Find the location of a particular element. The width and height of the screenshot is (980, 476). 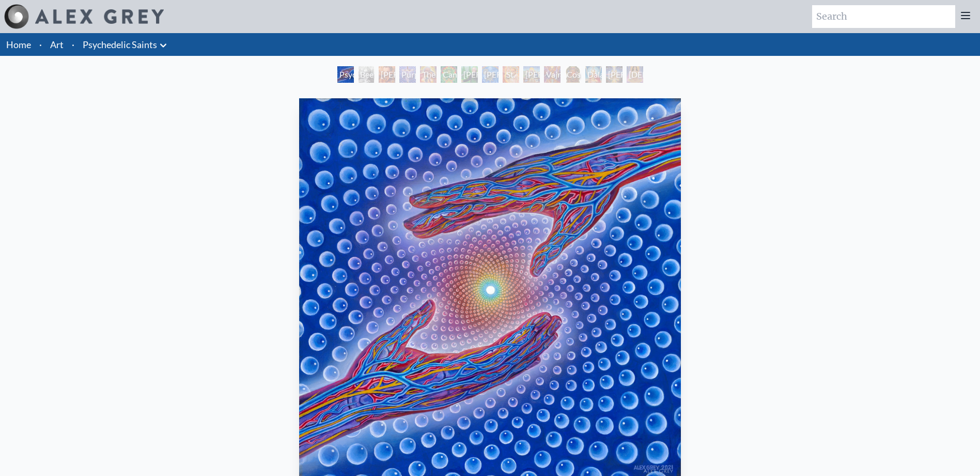

a: Home is located at coordinates (19, 45).